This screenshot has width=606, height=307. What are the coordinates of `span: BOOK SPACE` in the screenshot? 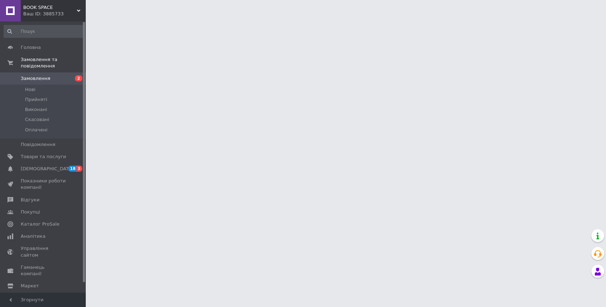 It's located at (50, 8).